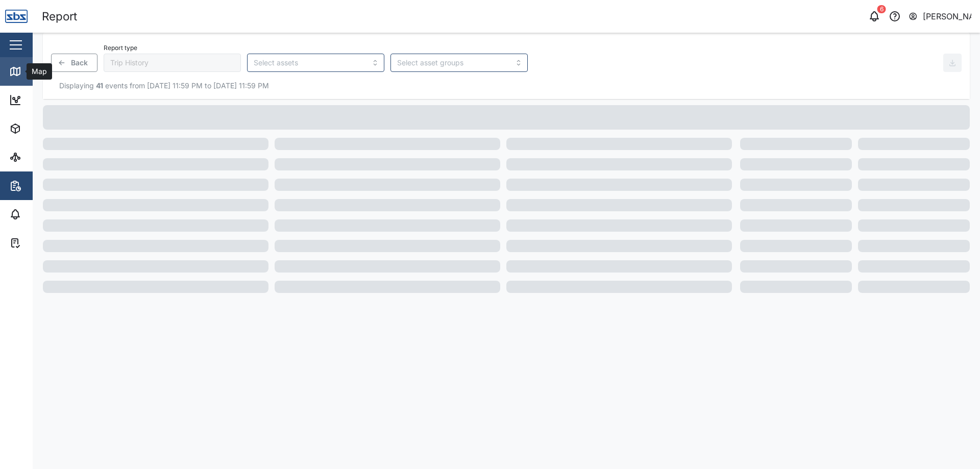 The height and width of the screenshot is (469, 980). What do you see at coordinates (16, 16) in the screenshot?
I see `img: Main Logo` at bounding box center [16, 16].